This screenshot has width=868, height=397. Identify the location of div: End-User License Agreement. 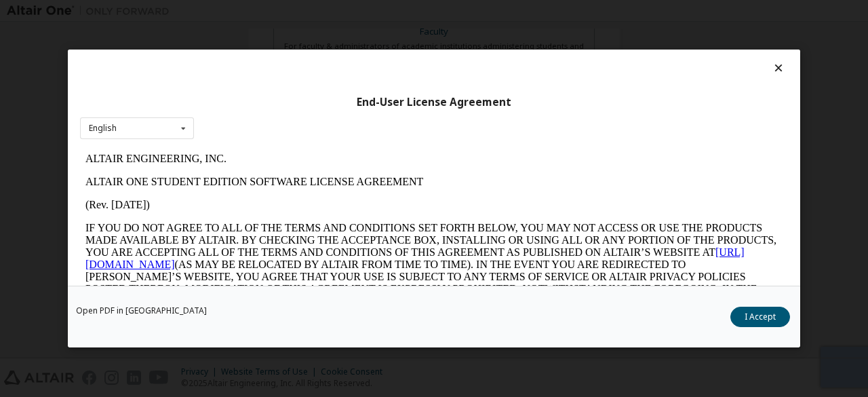
(434, 102).